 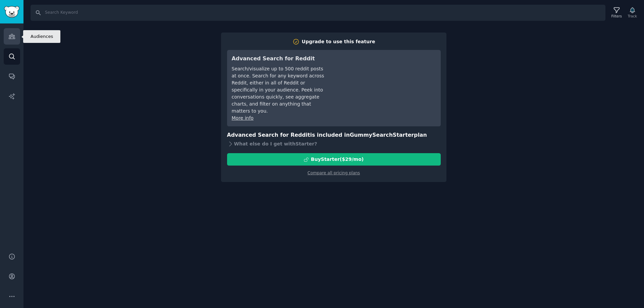 What do you see at coordinates (318, 13) in the screenshot?
I see `input: Search Keyword` at bounding box center [318, 13].